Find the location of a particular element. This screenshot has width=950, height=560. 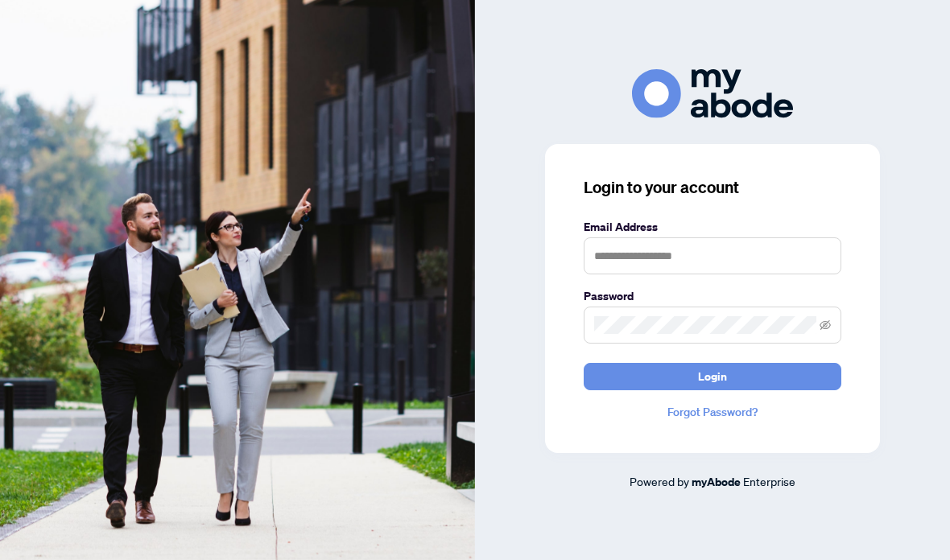

label: Email Address is located at coordinates (712, 227).